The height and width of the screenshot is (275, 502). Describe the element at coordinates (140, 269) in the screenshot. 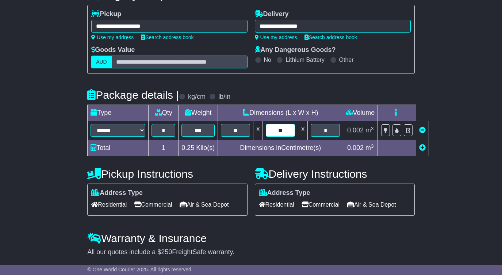

I see `span: © One World Courier 2025. All rights reserved.` at that location.